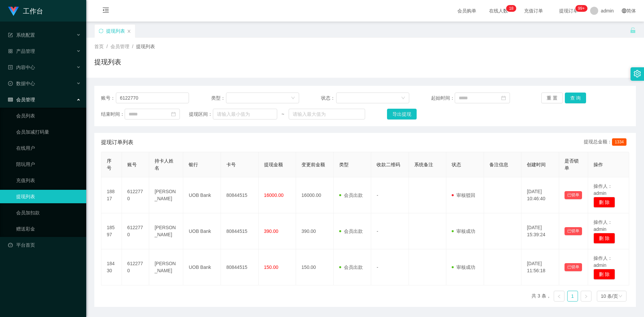 Image resolution: width=644 pixels, height=317 pixels. What do you see at coordinates (443, 98) in the screenshot?
I see `span: 起始时间：` at bounding box center [443, 98].